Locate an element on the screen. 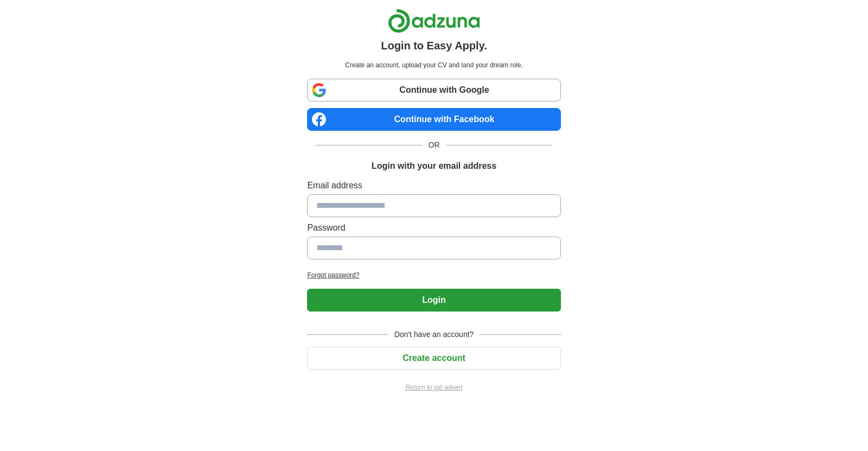 The height and width of the screenshot is (451, 868). span: OR is located at coordinates (434, 145).